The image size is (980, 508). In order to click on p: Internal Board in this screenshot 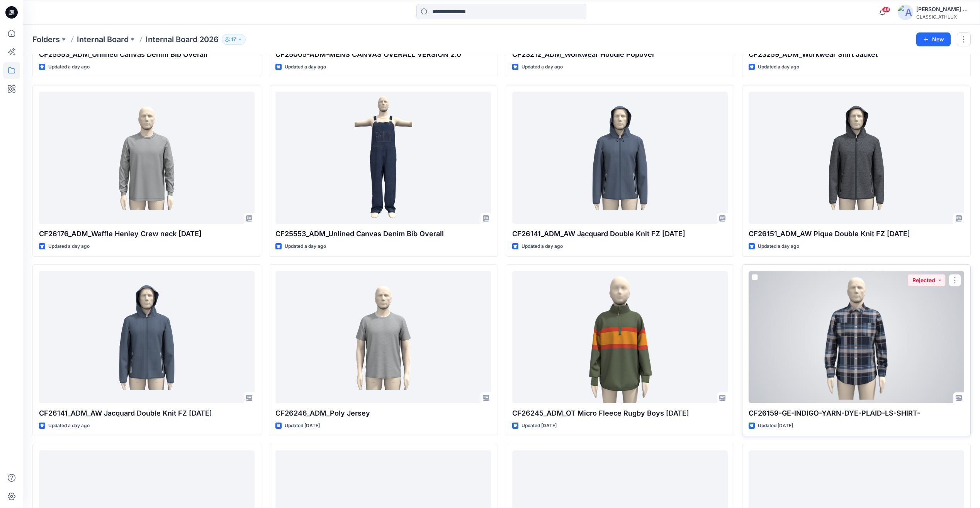, I will do `click(103, 39)`.